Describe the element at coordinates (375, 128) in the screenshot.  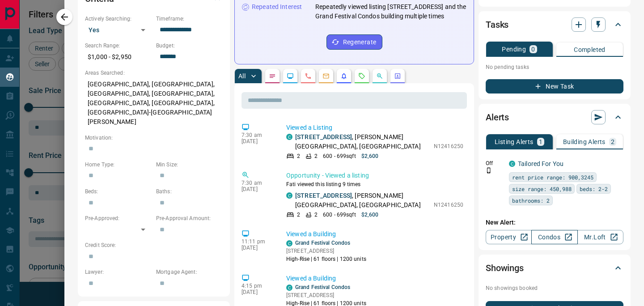
I see `p: Viewed a Listing` at that location.